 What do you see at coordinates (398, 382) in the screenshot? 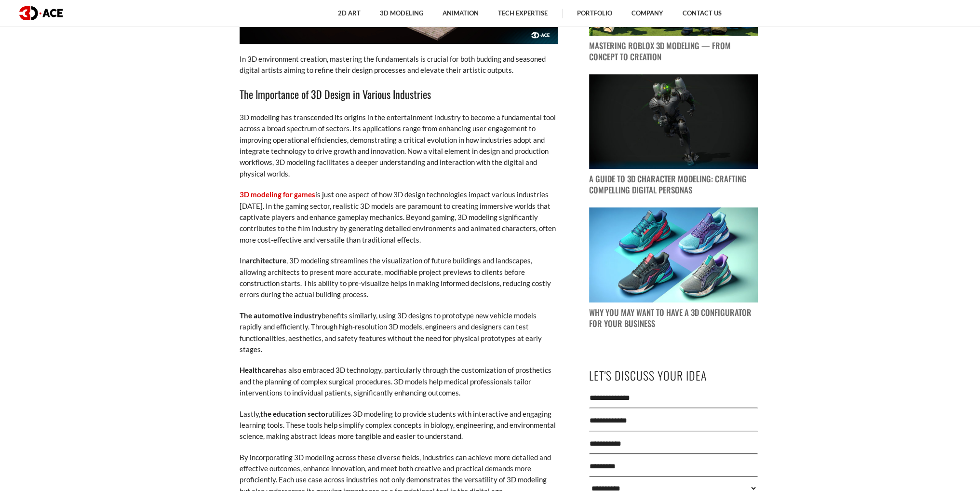
I see `p: has also embraced 3D technology, particularly through the customization of prosthetics and the pl...` at bounding box center [398, 382].